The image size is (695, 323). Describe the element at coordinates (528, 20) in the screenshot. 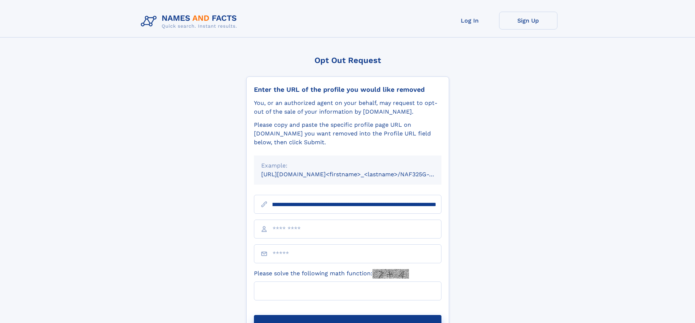

I see `a: Sign Up` at that location.